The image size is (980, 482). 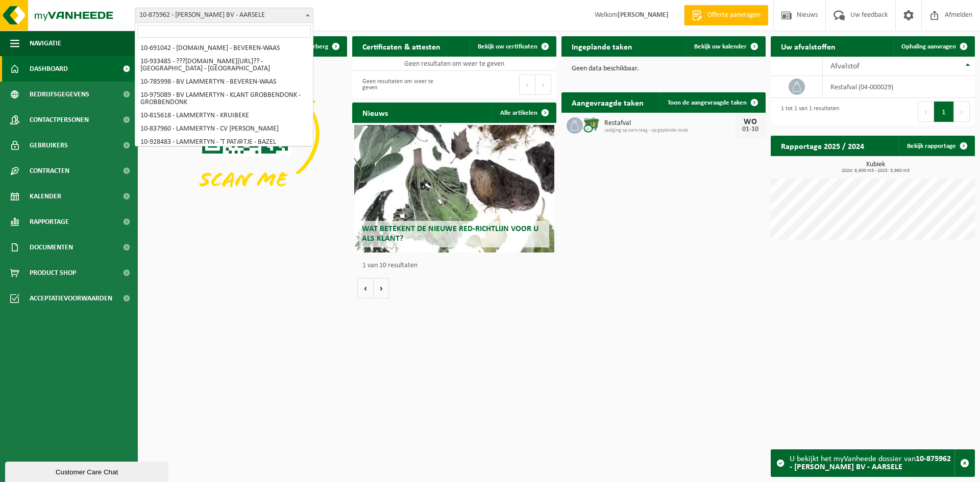 What do you see at coordinates (224, 142) in the screenshot?
I see `li: 10-928483 - LAMMERTYN - 'T PAT@TJE - BAZEL` at bounding box center [224, 142].